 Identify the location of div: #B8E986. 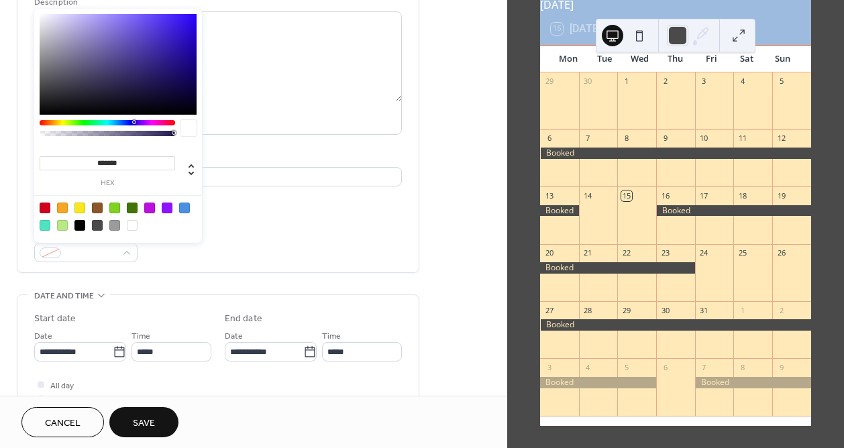
(62, 225).